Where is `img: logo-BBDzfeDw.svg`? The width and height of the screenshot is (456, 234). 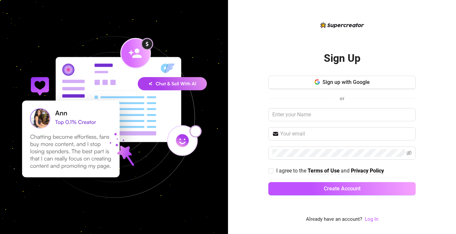 img: logo-BBDzfeDw.svg is located at coordinates (342, 25).